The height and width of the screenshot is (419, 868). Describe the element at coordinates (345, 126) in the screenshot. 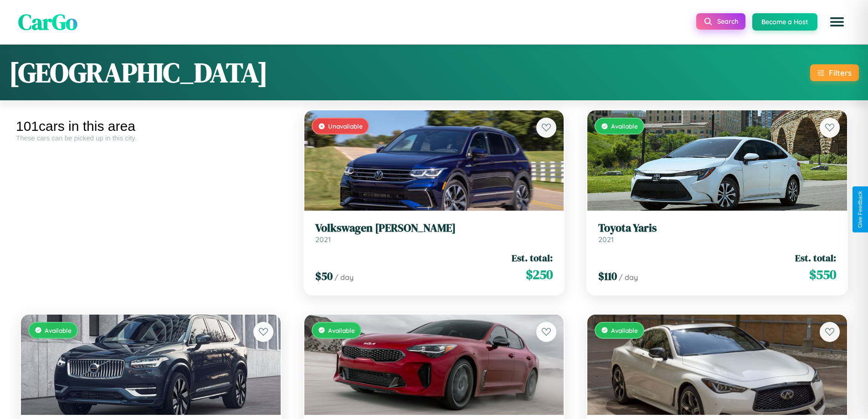

I see `span: Unavailable` at that location.